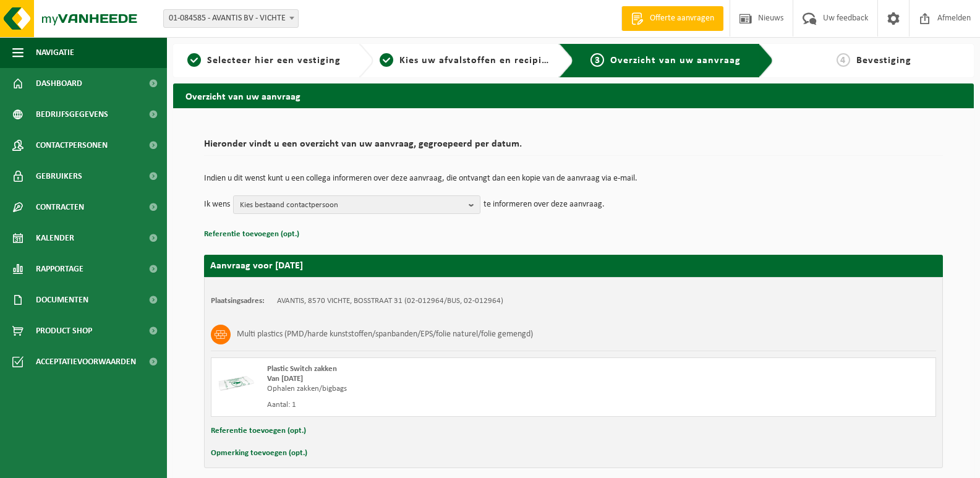 Image resolution: width=980 pixels, height=478 pixels. What do you see at coordinates (55, 53) in the screenshot?
I see `span: Navigatie` at bounding box center [55, 53].